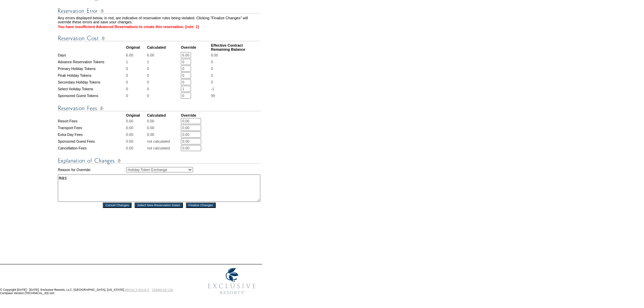  I want to click on td: Primary Holiday Tokens, so click(92, 69).